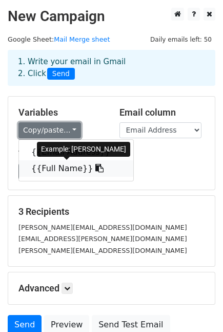 This screenshot has width=223, height=332. What do you see at coordinates (76, 168) in the screenshot?
I see `a: {{Full Name}}` at bounding box center [76, 168].